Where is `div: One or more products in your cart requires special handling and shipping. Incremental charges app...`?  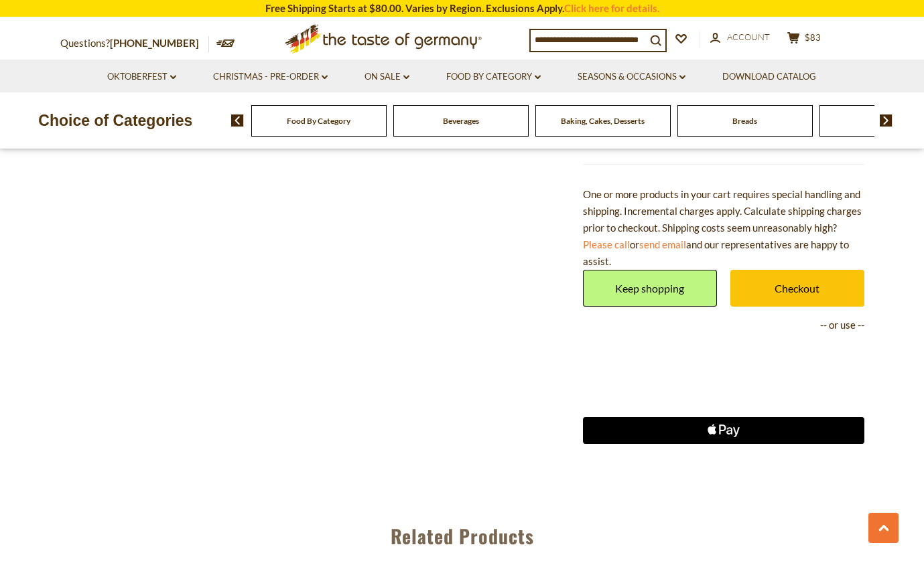
div: One or more products in your cart requires special handling and shipping. Incremental charges app... is located at coordinates (723, 228).